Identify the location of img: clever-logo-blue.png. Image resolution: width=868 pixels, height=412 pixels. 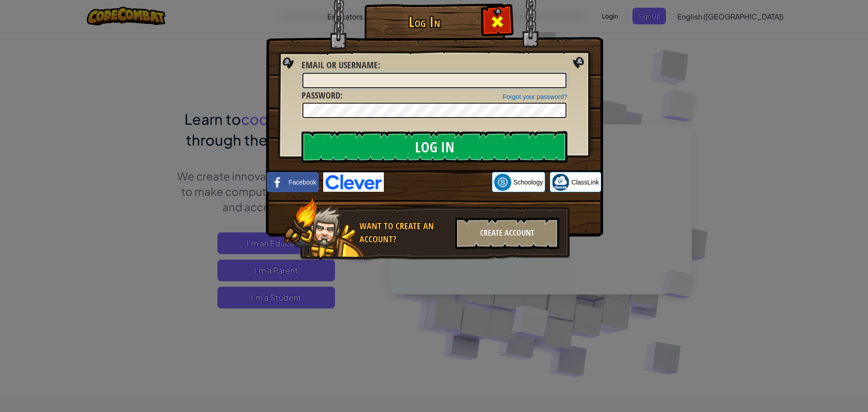
(353, 182).